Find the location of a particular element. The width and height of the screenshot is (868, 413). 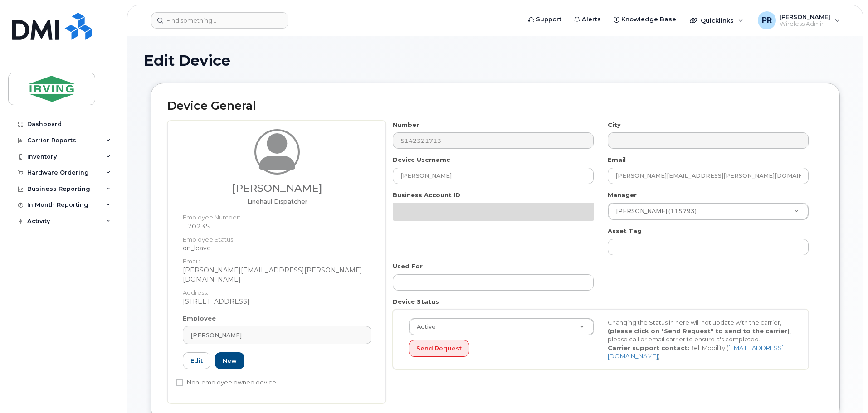

button: Send Request is located at coordinates (439, 349).